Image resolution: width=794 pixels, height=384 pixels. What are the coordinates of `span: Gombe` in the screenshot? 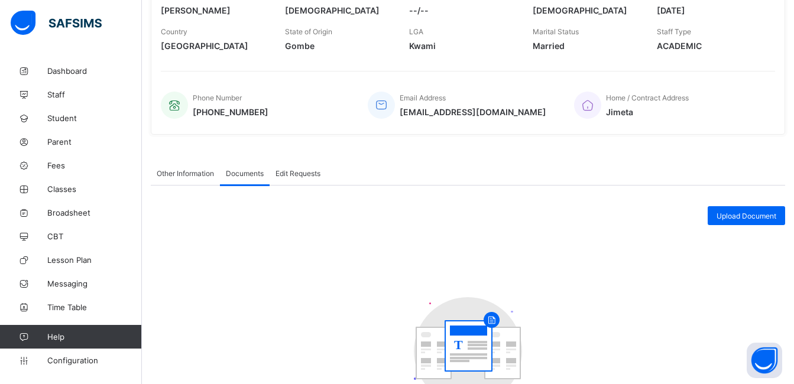 It's located at (338, 46).